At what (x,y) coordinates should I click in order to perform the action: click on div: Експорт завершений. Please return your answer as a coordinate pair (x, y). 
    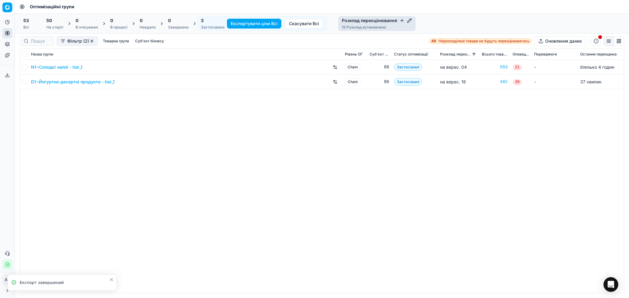
    Looking at the image, I should click on (64, 283).